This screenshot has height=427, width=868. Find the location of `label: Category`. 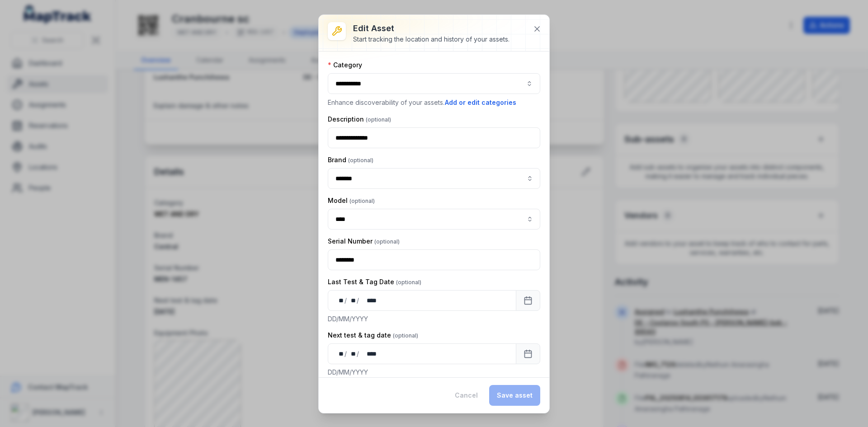

label: Category is located at coordinates (345, 65).